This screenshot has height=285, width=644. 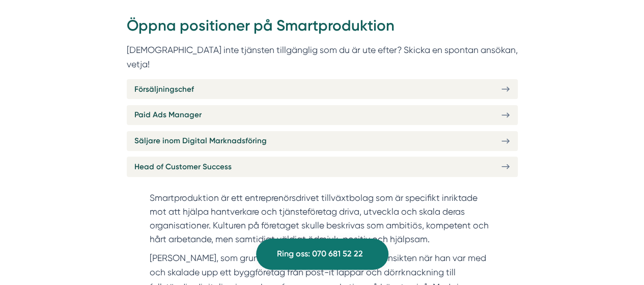 What do you see at coordinates (322, 29) in the screenshot?
I see `h2: Öppna positioner på Smartproduktion` at bounding box center [322, 29].